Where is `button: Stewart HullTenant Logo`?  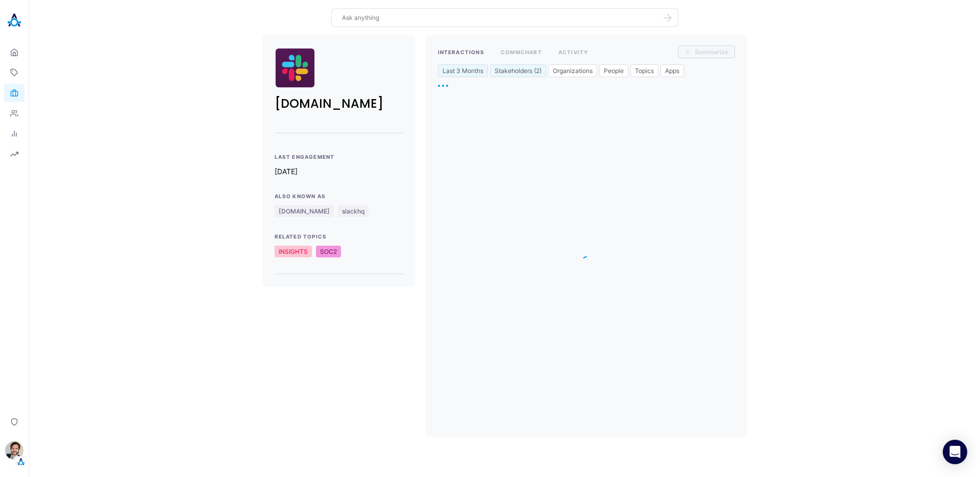 button: Stewart HullTenant Logo is located at coordinates (15, 452).